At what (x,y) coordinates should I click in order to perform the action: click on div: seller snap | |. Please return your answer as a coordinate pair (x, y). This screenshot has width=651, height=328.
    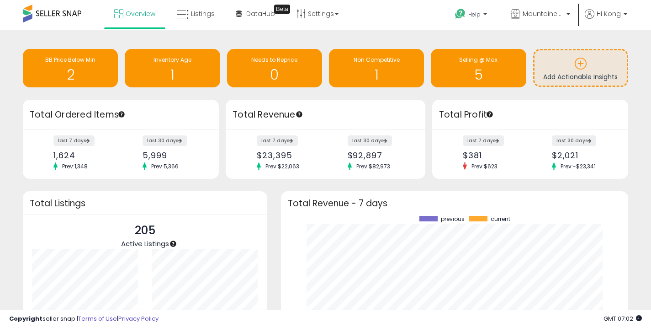
    Looking at the image, I should click on (84, 318).